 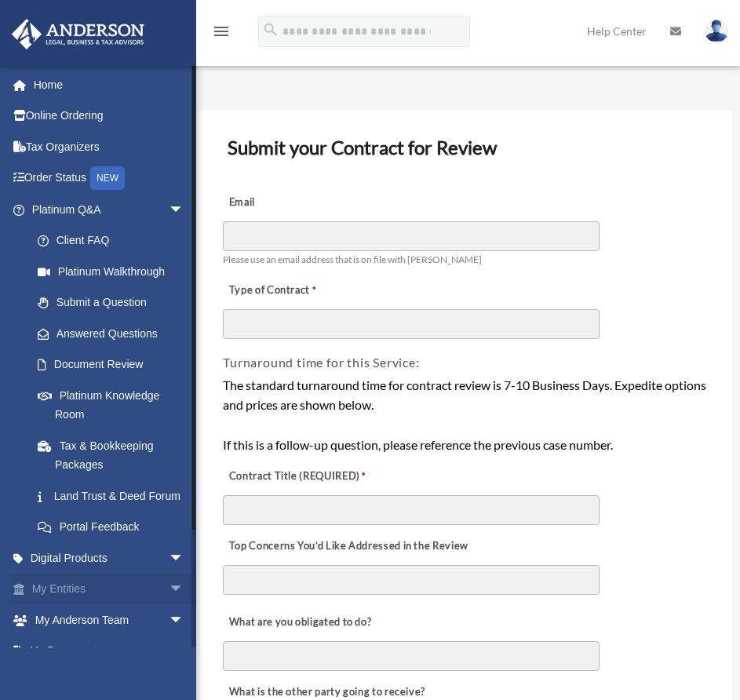 What do you see at coordinates (110, 365) in the screenshot?
I see `a: Document Review` at bounding box center [110, 365].